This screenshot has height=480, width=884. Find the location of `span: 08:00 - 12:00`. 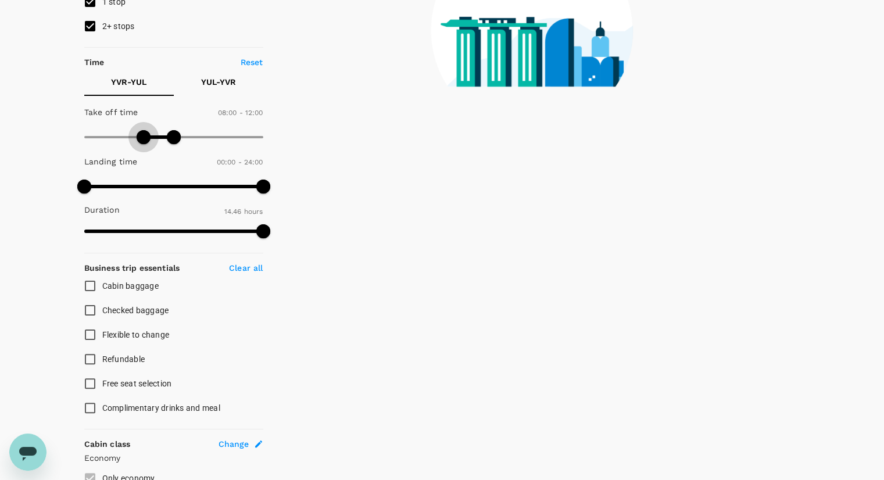

span: 08:00 - 12:00 is located at coordinates (241, 113).